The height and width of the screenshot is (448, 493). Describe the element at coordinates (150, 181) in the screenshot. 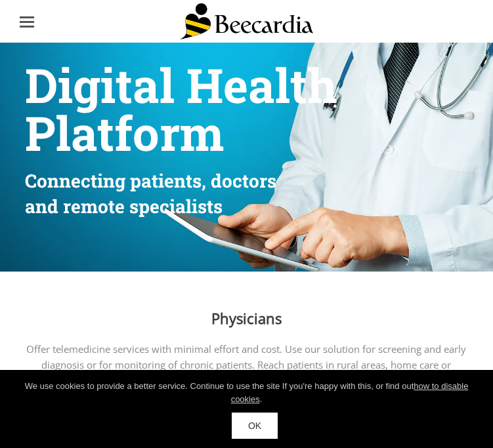

I see `span: Connecting patients, doctors` at that location.